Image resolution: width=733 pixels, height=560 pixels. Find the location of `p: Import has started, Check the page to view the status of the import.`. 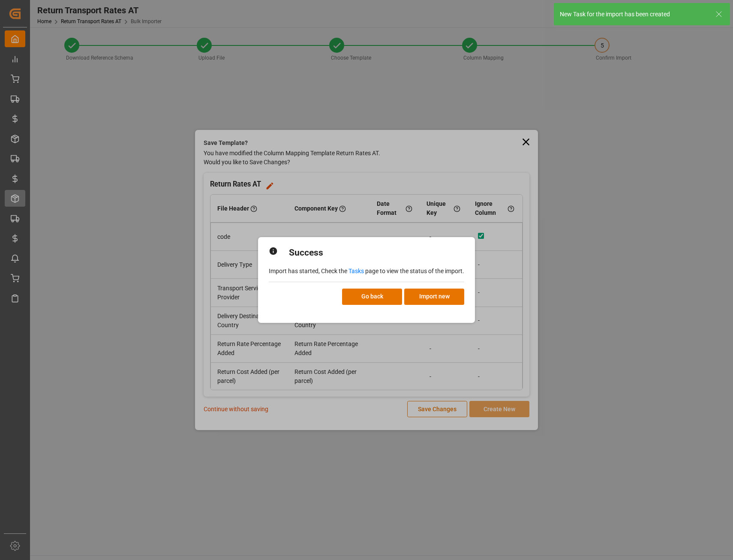

p: Import has started, Check the page to view the status of the import. is located at coordinates (366, 271).